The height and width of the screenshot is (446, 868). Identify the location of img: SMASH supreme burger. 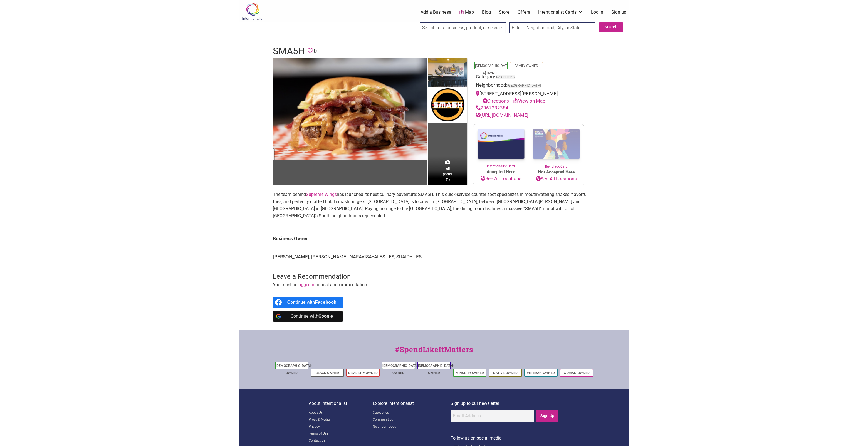
(349, 109).